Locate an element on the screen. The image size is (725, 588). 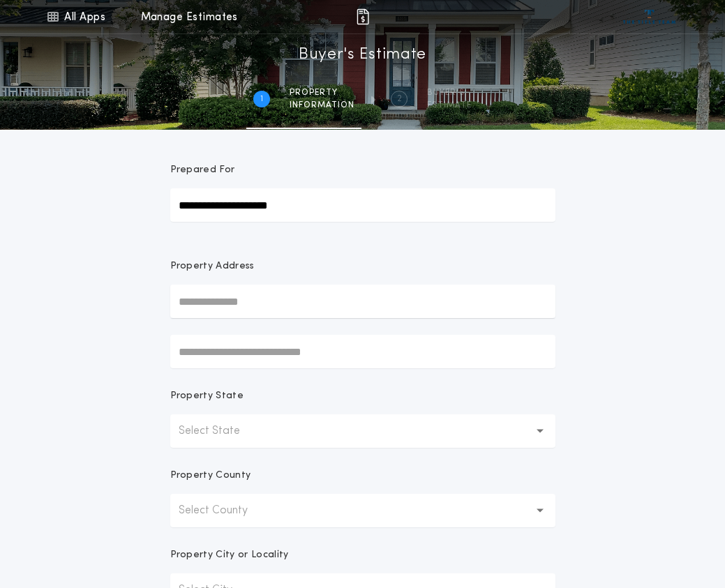
p: Property County is located at coordinates (211, 476).